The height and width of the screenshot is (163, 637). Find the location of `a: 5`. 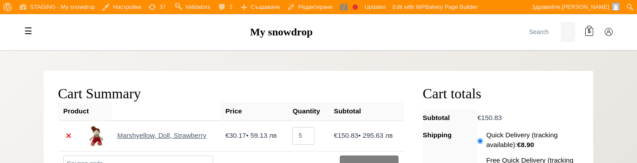

a: 5 is located at coordinates (590, 32).